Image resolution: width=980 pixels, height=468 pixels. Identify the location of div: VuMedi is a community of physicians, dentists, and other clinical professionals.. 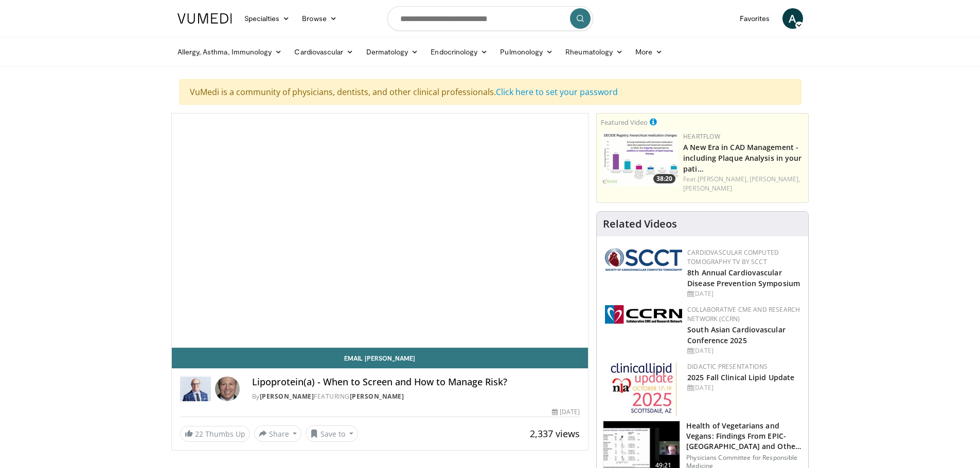
(490, 92).